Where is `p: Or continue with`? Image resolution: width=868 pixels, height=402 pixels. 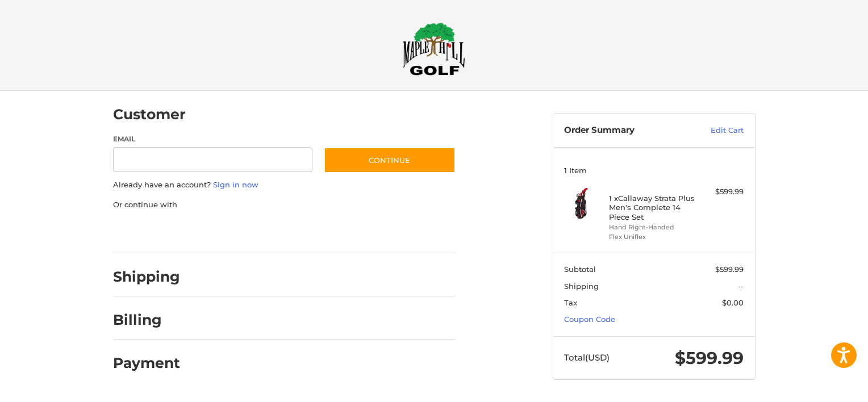 p: Or continue with is located at coordinates (284, 205).